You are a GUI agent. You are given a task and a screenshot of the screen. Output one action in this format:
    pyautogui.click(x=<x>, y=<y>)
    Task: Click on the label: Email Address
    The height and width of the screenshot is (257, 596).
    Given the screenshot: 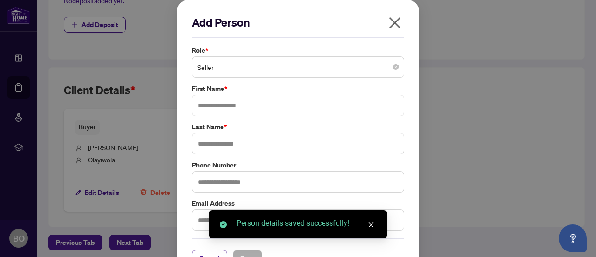 What is the action you would take?
    pyautogui.click(x=298, y=203)
    